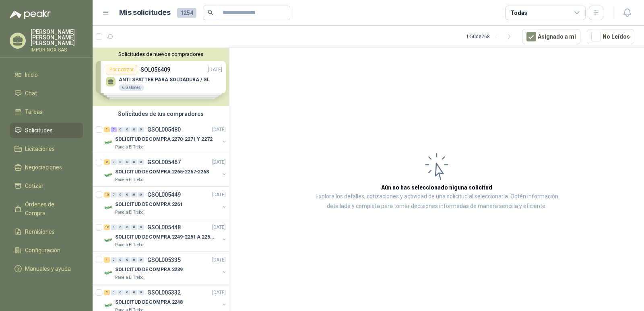 This screenshot has height=311, width=644. I want to click on span: 1254, so click(187, 13).